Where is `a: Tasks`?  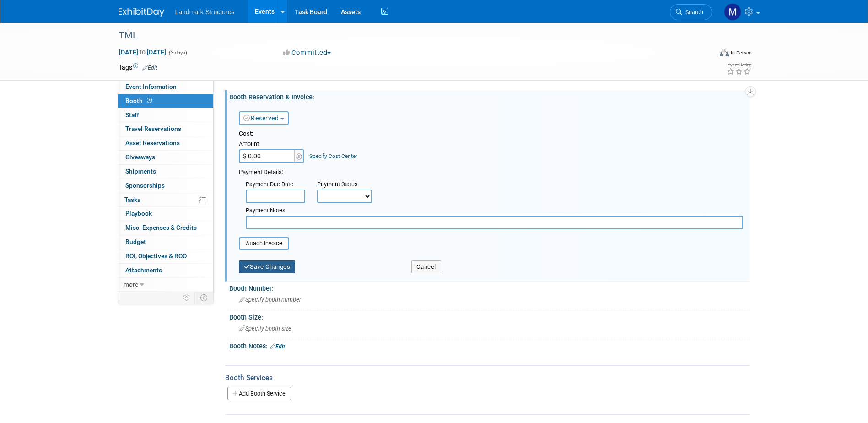
a: Tasks is located at coordinates (166, 200).